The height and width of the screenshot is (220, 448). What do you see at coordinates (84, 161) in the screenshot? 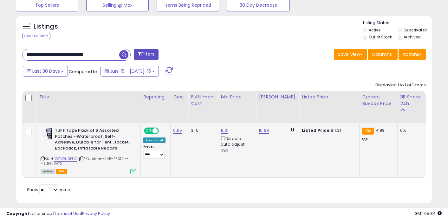
I see `span: | SKU: storm-4.45-250121---15.99-VA10` at bounding box center [84, 161].